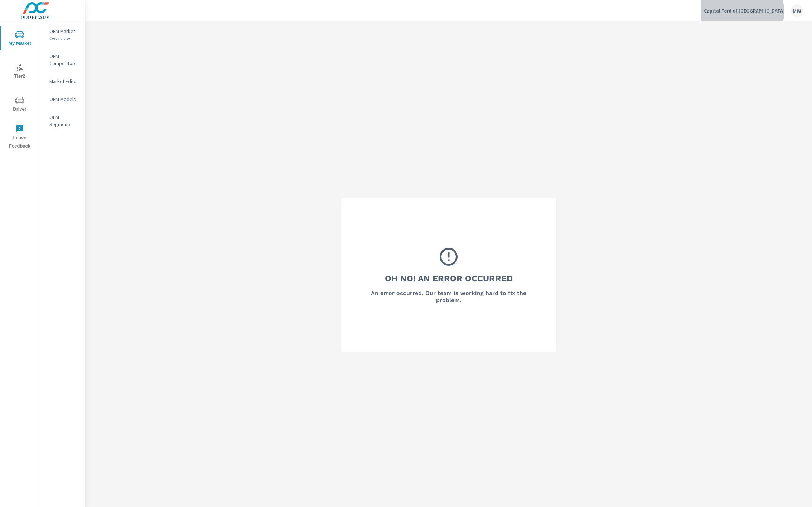 The height and width of the screenshot is (507, 812). I want to click on div: OEM Models, so click(62, 99).